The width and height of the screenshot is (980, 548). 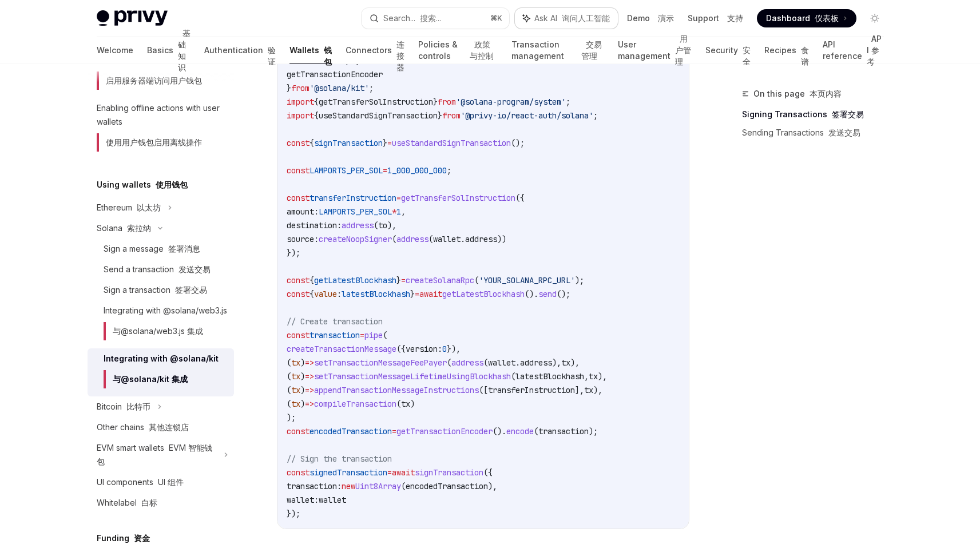 What do you see at coordinates (452, 143) in the screenshot?
I see `span: useStandardSignTransaction` at bounding box center [452, 143].